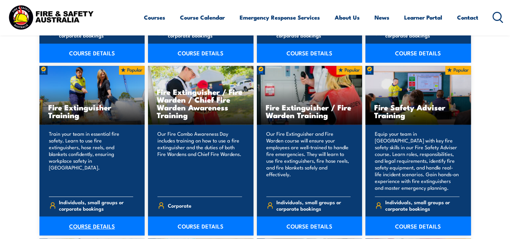  Describe the element at coordinates (467, 17) in the screenshot. I see `a: Contact` at that location.